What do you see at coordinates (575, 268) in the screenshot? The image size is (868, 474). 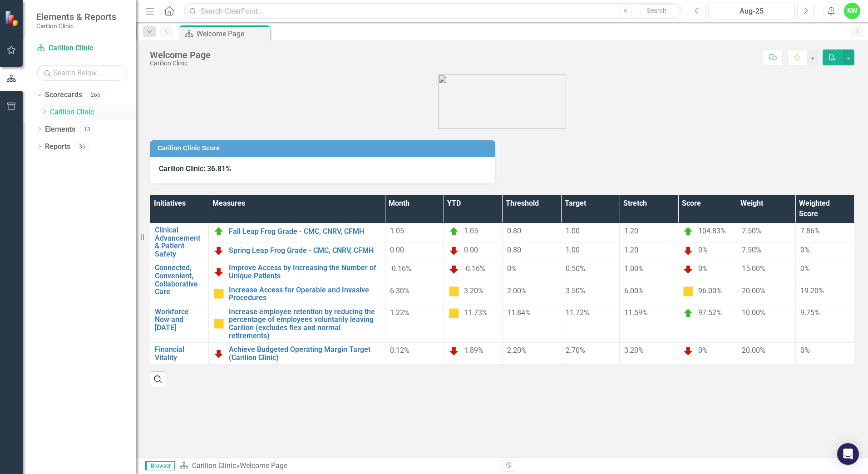 I see `span: 0.50%` at bounding box center [575, 268].